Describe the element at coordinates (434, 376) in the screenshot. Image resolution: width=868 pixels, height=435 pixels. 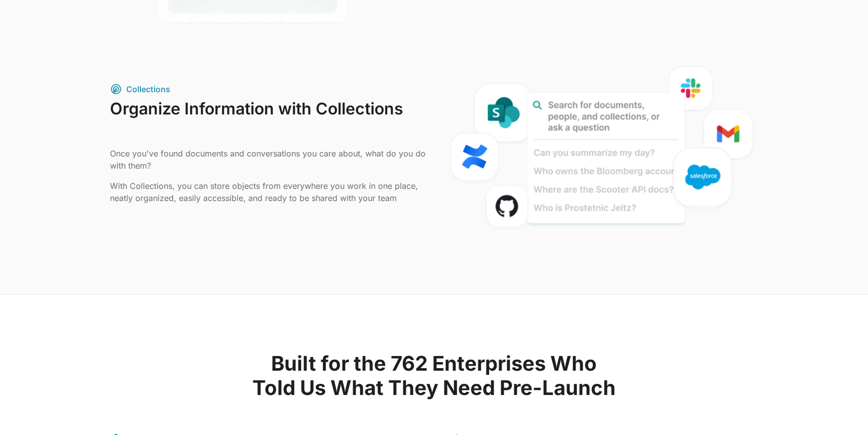
I see `h2: Built for the 762 Enterprises Who Told Us What They Need Pre-Launch` at that location.